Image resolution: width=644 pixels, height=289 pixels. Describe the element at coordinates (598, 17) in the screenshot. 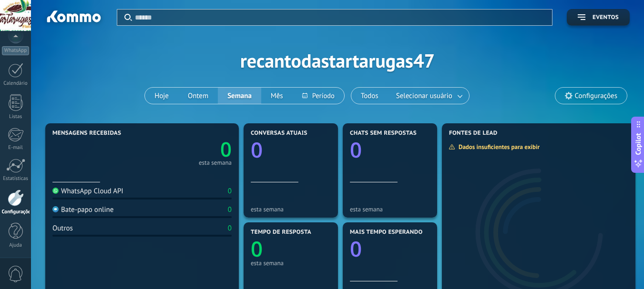

I see `button: Eventos` at that location.